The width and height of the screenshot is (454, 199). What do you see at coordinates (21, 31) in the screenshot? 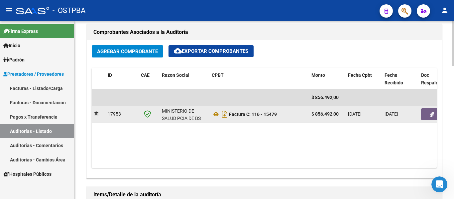
I see `span: Firma Express` at bounding box center [21, 31].